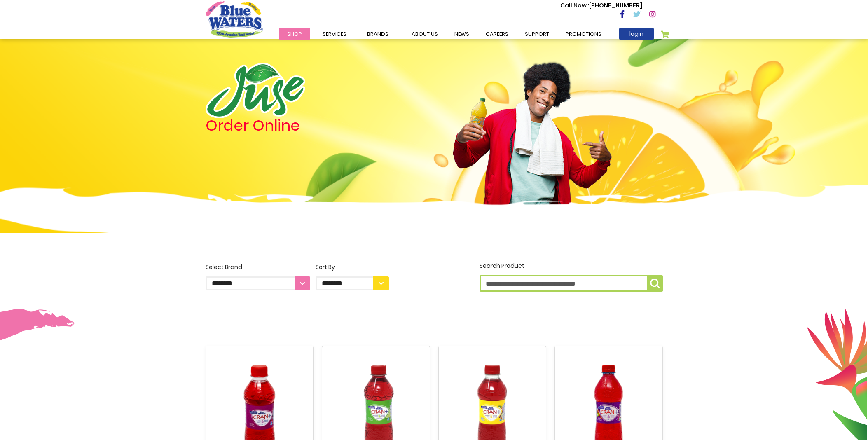 The height and width of the screenshot is (440, 868). Describe the element at coordinates (255, 90) in the screenshot. I see `img: logo` at that location.